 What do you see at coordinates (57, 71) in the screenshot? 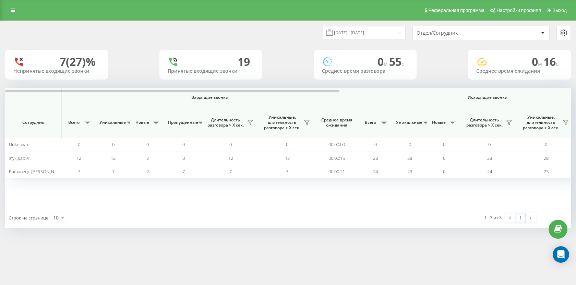
I see `div: Непринятые входящие звонки` at bounding box center [57, 71].